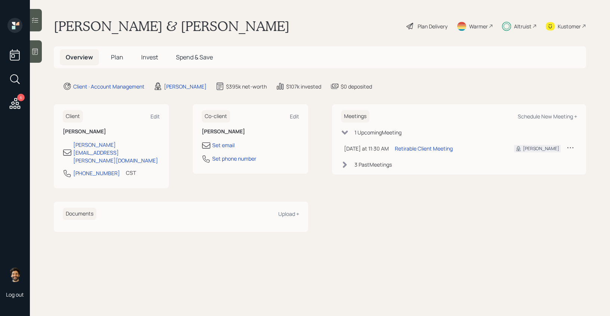  Describe the element at coordinates (424, 148) in the screenshot. I see `div: Retirable Client Meeting` at that location.